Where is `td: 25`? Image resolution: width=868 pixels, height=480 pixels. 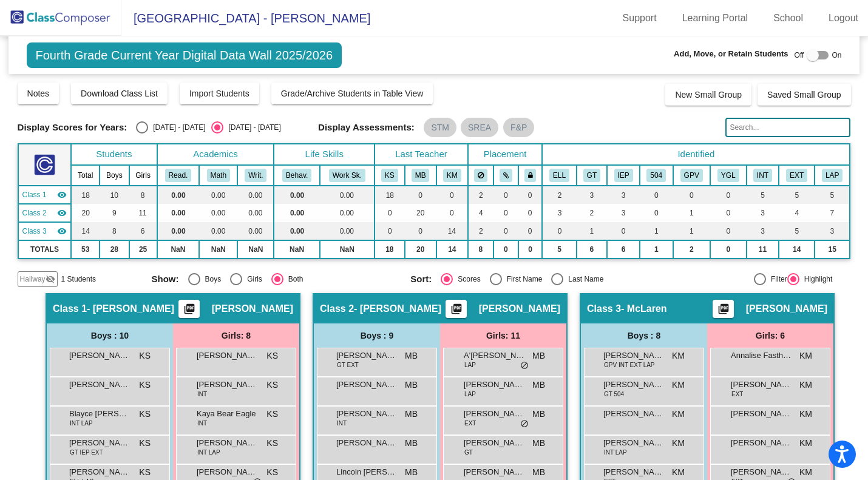
td: 25 is located at coordinates (143, 249).